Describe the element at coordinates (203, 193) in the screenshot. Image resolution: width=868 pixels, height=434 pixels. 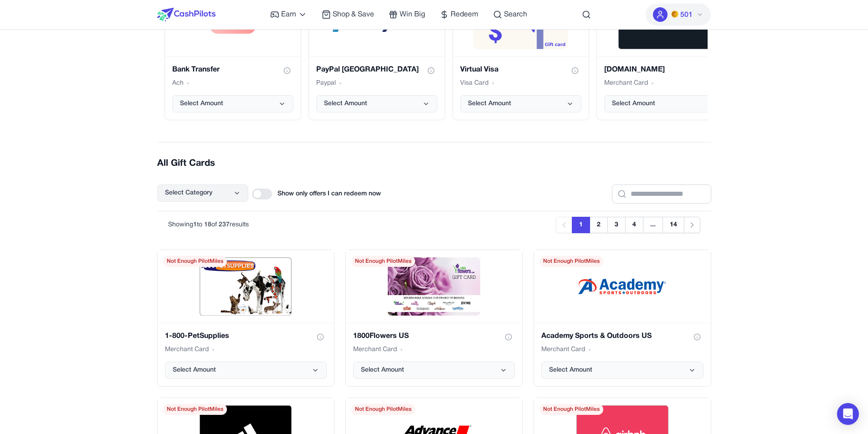
I see `button: Select Category` at that location.